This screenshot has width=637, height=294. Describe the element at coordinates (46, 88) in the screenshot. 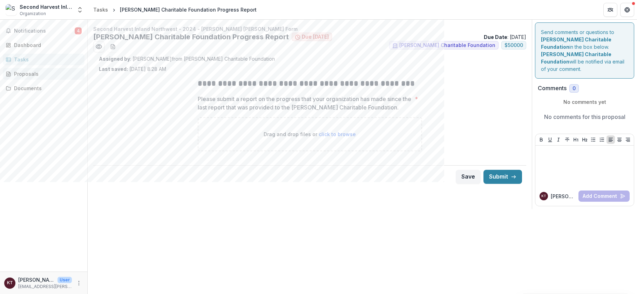

I see `div: Documents` at that location.